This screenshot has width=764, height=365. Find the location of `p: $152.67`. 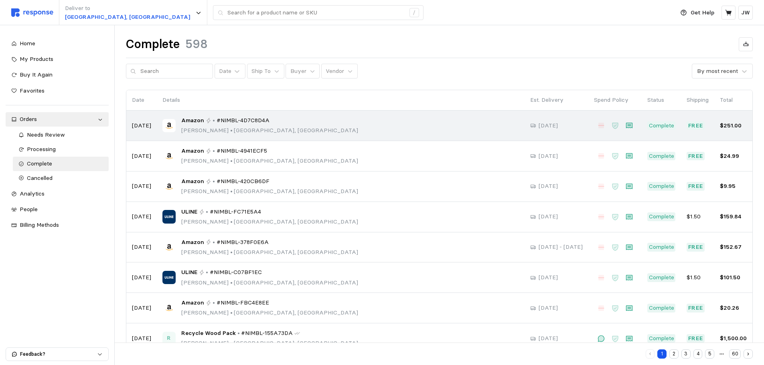

p: $152.67 is located at coordinates (733, 247).